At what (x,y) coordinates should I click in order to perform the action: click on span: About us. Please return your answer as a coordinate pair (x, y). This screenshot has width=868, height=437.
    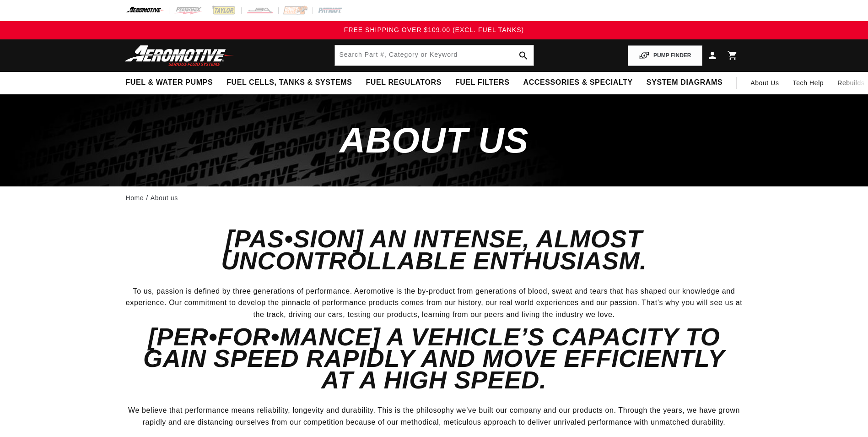
    Looking at the image, I should click on (434, 140).